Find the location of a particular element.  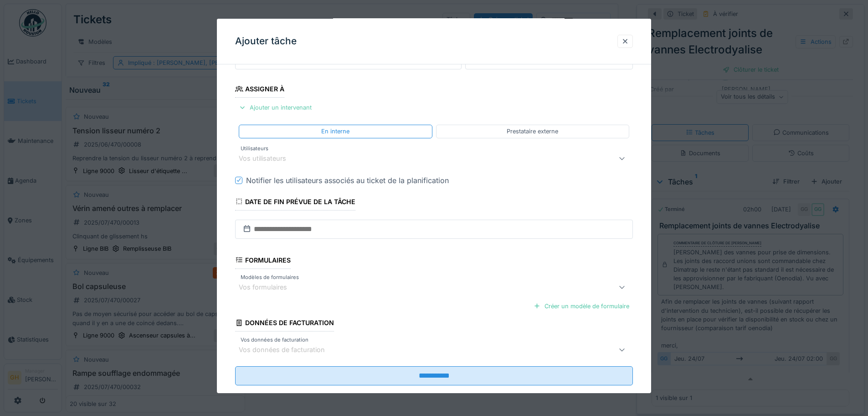

div: Date de fin prévue de la tâche is located at coordinates (295, 203).